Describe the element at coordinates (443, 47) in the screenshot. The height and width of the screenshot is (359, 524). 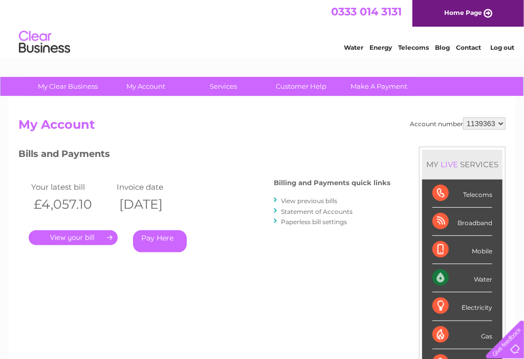
I see `a: Blog` at that location.